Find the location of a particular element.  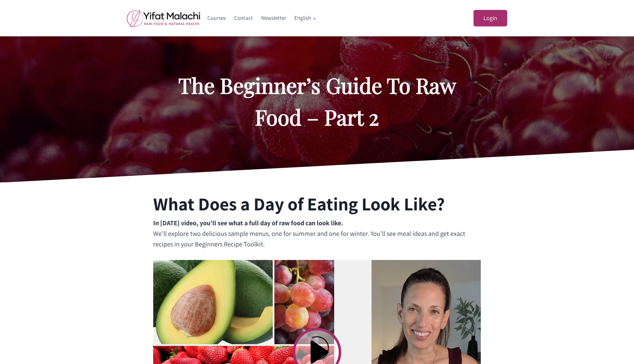

nav: Primary Navigation is located at coordinates (262, 18).